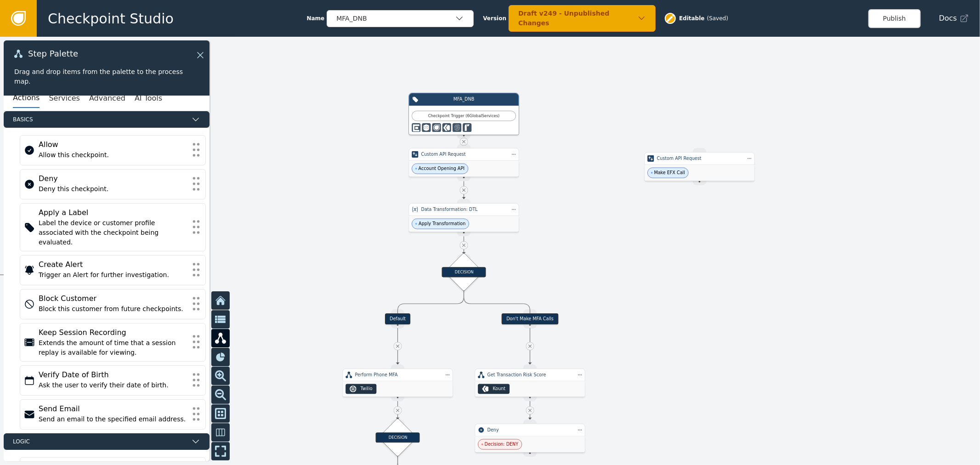 The width and height of the screenshot is (980, 465). I want to click on span: Docs, so click(948, 19).